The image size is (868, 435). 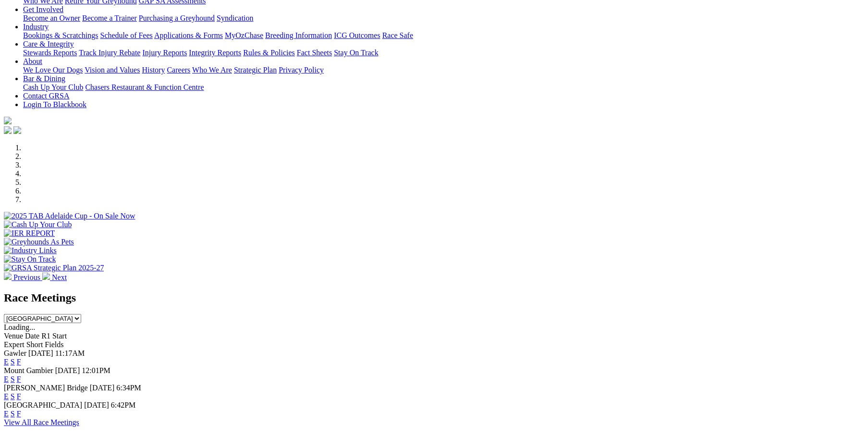 What do you see at coordinates (54, 277) in the screenshot?
I see `a: Next` at bounding box center [54, 277].